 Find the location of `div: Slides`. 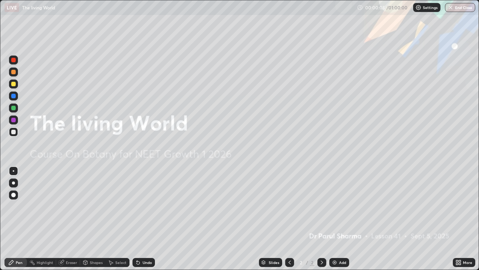

div: Slides is located at coordinates (274, 262).